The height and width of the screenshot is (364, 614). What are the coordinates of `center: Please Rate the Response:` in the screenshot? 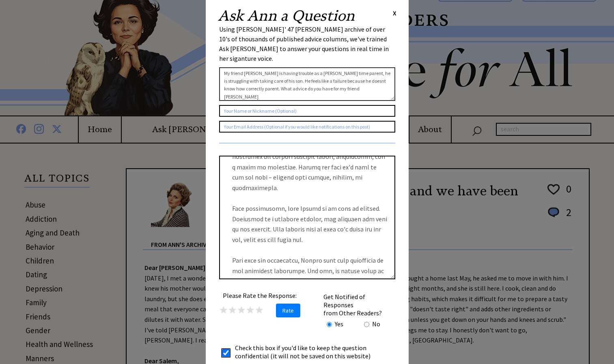 It's located at (260, 295).